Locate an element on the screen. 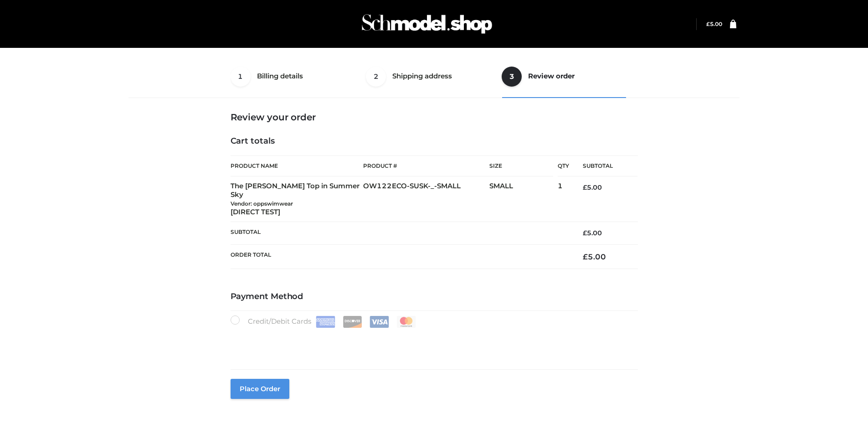  th: Product Name is located at coordinates (297, 166).